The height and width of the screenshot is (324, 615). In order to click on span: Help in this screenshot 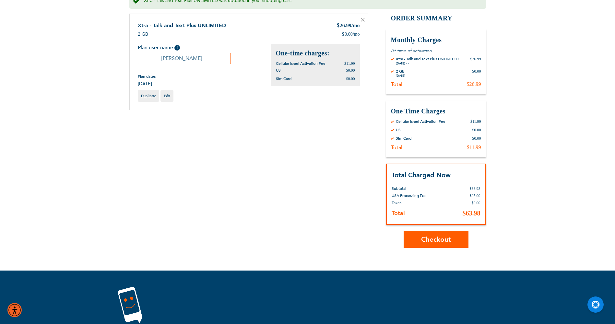, I will do `click(177, 48)`.